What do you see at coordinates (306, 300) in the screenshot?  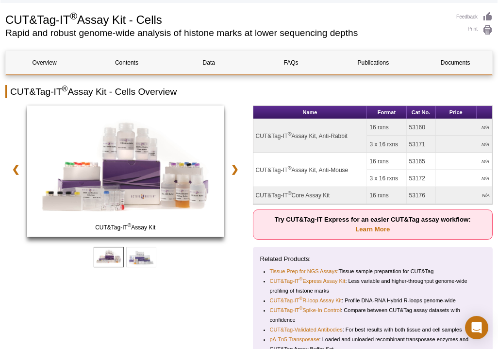 I see `a: CUT&Tag-IT®R-loop Assay Kit` at bounding box center [306, 300].